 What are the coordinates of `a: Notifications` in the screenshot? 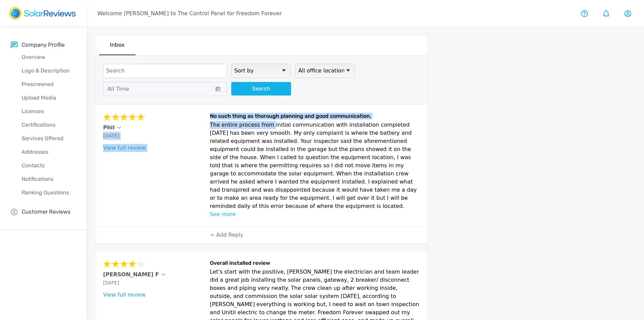 It's located at (49, 179).